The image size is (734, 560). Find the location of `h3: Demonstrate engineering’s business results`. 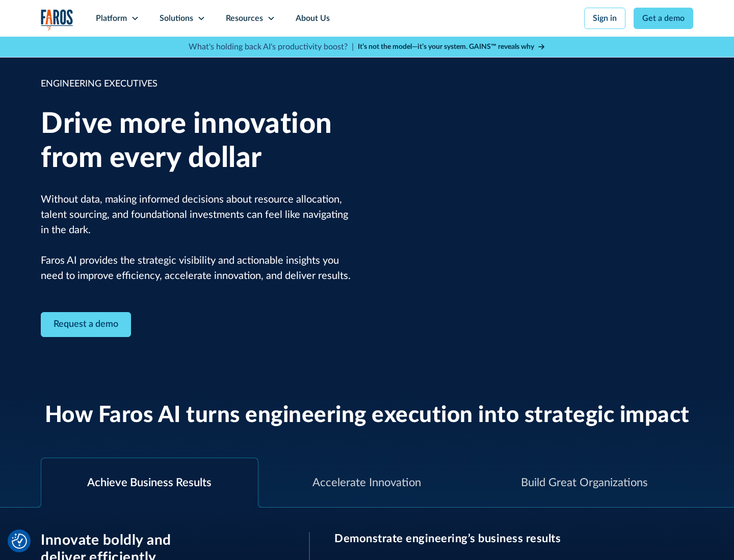

h3: Demonstrate engineering’s business results is located at coordinates (514, 539).